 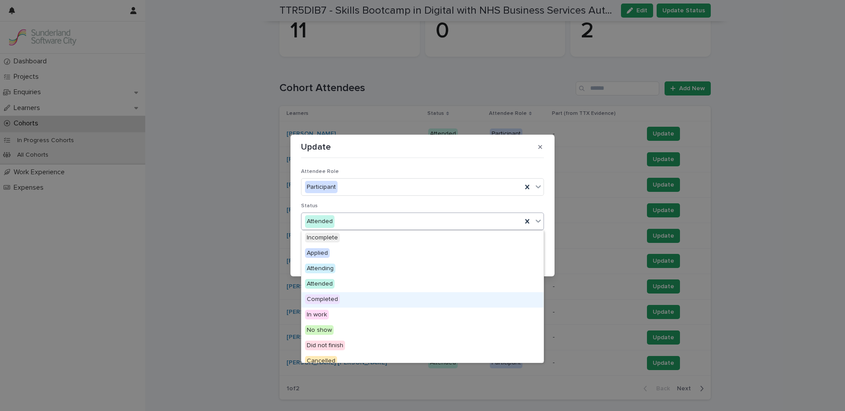 I want to click on span: Incomplete, so click(x=322, y=238).